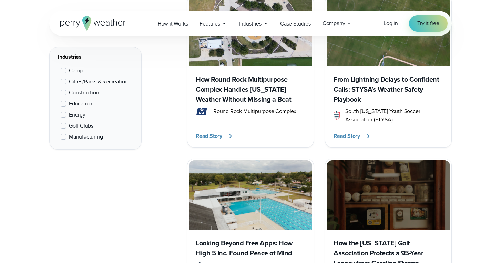 The width and height of the screenshot is (501, 263). I want to click on img: High 5 inc., so click(250, 195).